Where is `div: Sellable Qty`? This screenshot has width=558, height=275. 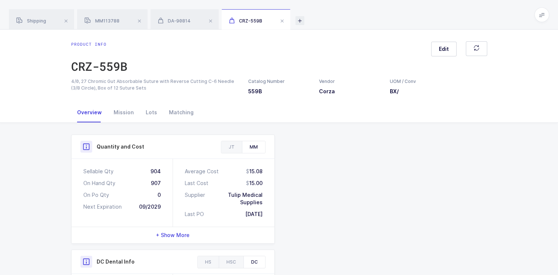 div: Sellable Qty is located at coordinates (98, 171).